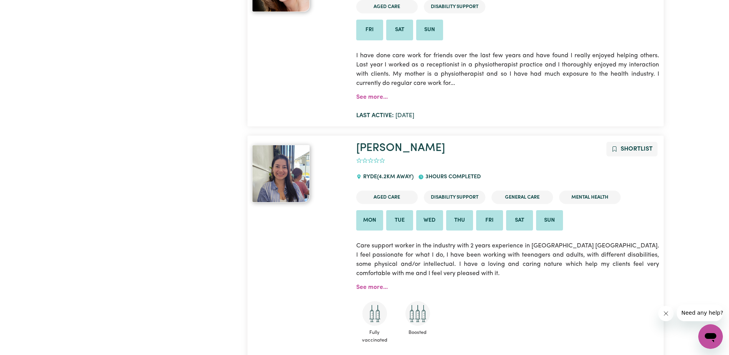 The width and height of the screenshot is (729, 355). What do you see at coordinates (387, 197) in the screenshot?
I see `li: Aged Care` at bounding box center [387, 197].